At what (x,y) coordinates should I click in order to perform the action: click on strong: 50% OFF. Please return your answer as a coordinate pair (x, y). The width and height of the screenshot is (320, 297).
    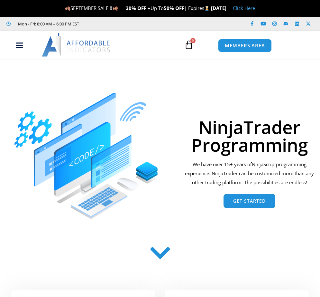
    Looking at the image, I should click on (174, 8).